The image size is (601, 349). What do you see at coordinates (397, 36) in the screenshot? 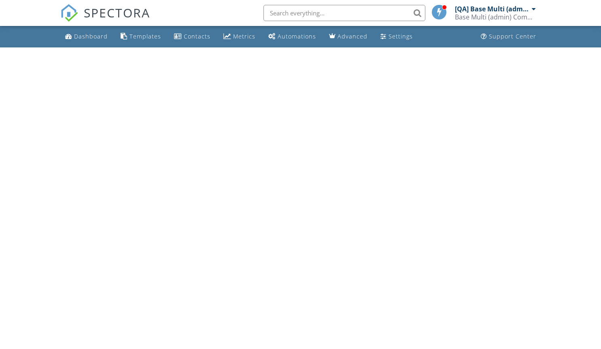
I see `a: Settings` at bounding box center [397, 36].